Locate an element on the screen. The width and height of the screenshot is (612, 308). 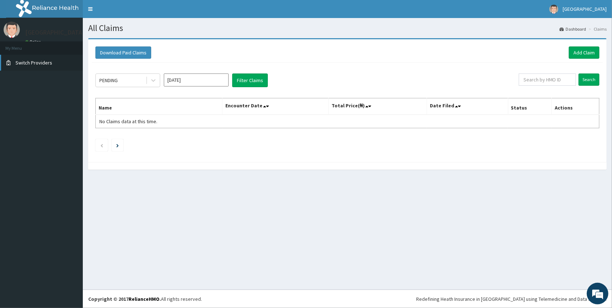
a: RelianceHMO is located at coordinates (144, 299).